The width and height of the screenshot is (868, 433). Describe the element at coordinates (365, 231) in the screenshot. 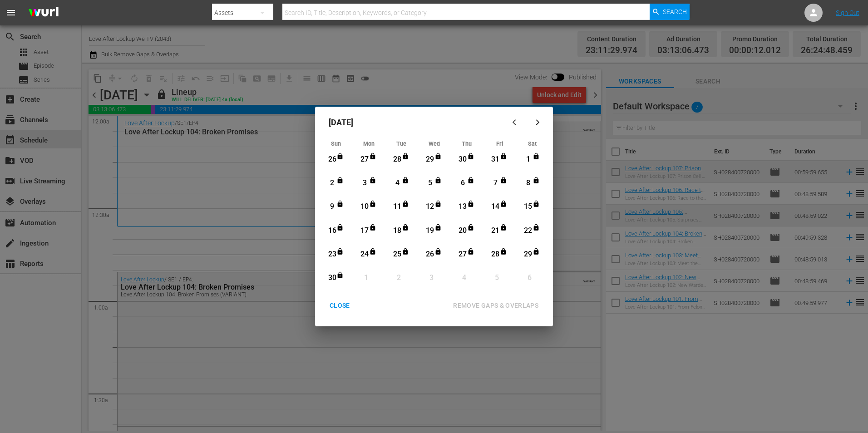

I see `div: 17` at that location.